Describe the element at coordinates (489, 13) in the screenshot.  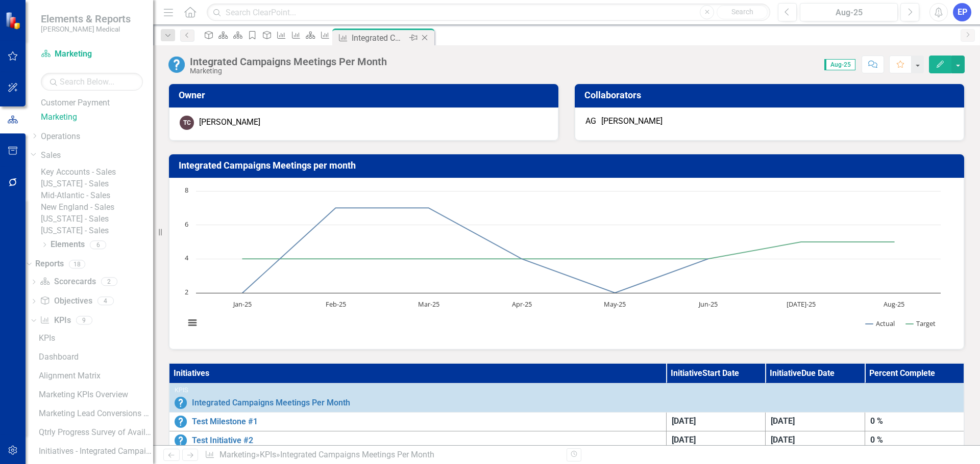
I see `input: Search ClearPoint...` at that location.